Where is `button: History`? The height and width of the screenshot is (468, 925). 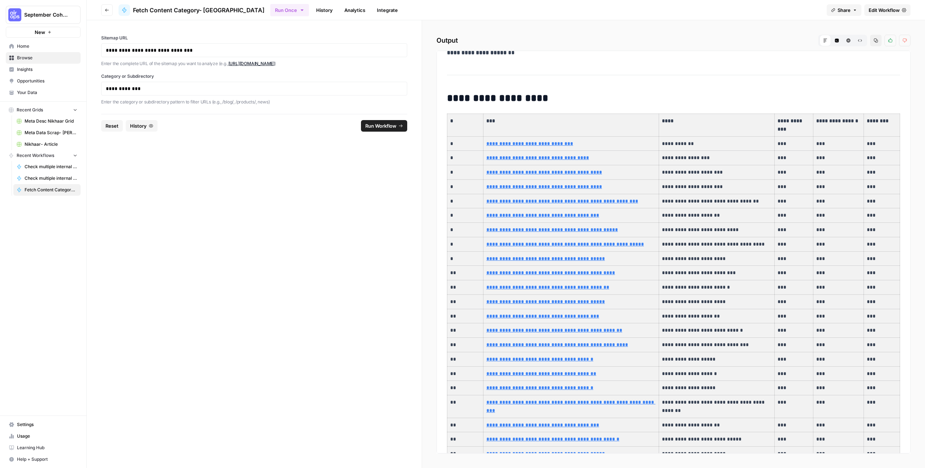
button: History is located at coordinates (142, 126).